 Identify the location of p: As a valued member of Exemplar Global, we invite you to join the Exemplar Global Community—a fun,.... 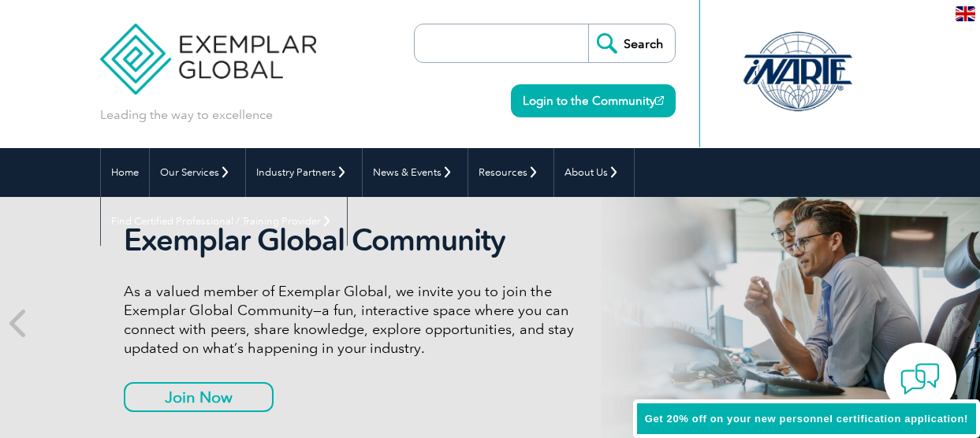
(365, 320).